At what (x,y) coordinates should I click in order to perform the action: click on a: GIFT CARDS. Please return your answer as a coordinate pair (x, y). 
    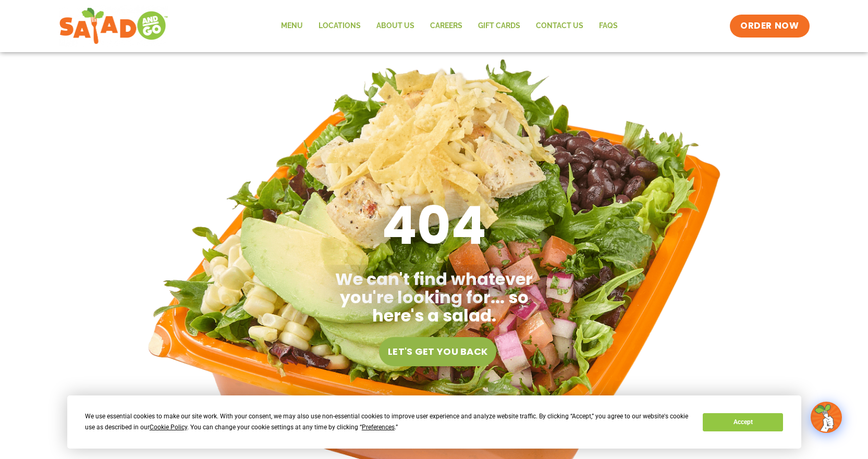
    Looking at the image, I should click on (499, 26).